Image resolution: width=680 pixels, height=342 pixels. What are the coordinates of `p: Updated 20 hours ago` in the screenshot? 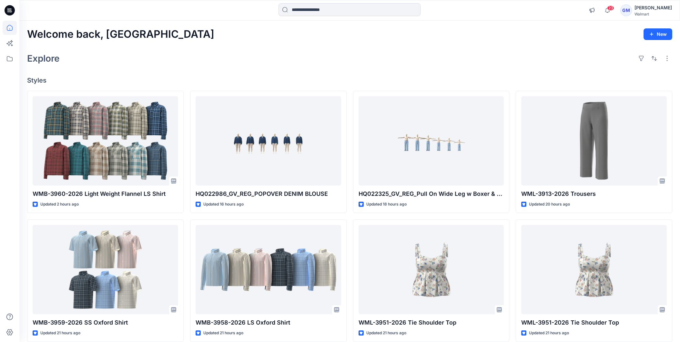 It's located at (549, 204).